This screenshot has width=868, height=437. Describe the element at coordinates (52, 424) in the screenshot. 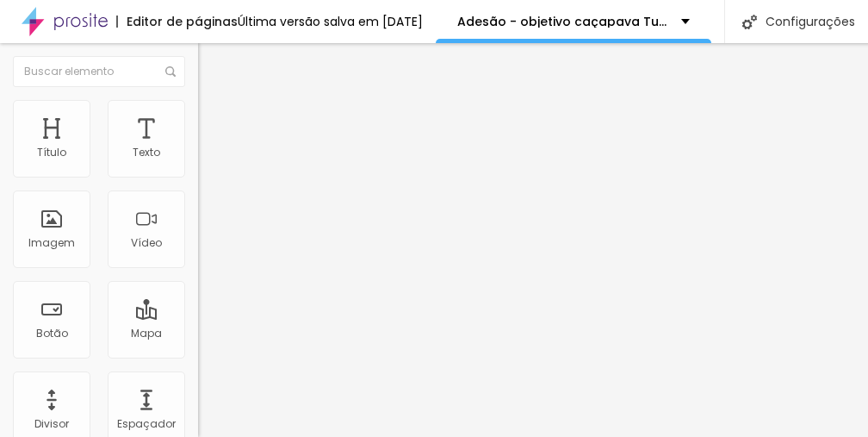

I see `div: Divisor` at that location.